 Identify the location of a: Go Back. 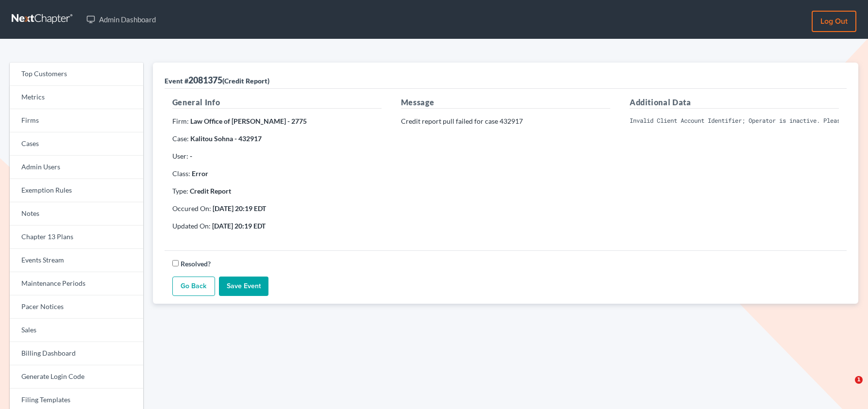
(194, 286).